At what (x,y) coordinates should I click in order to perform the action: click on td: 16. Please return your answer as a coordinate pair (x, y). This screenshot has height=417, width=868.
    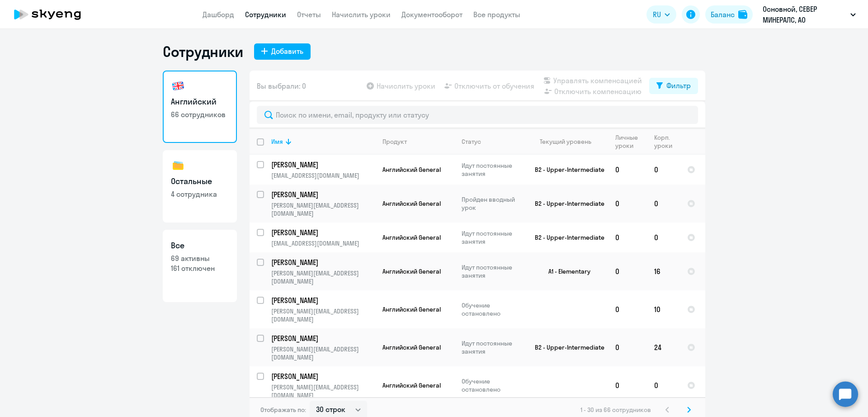
    Looking at the image, I should click on (664, 271).